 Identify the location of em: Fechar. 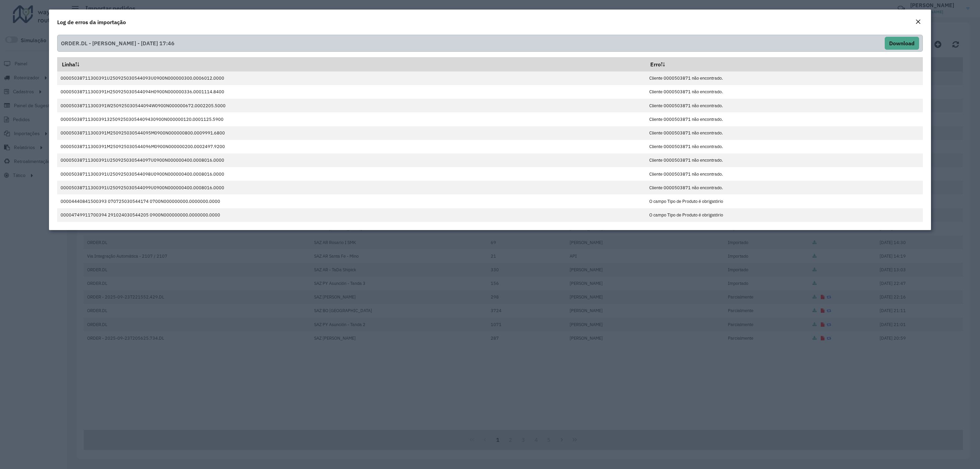
(919, 22).